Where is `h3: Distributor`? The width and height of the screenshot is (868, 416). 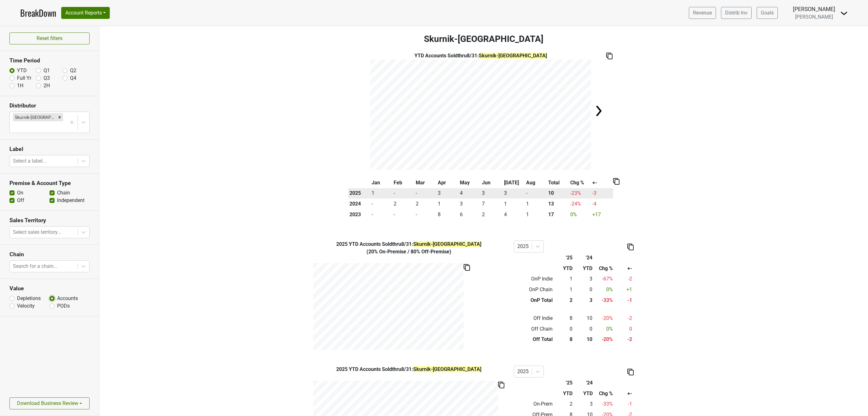
h3: Distributor is located at coordinates (49, 106).